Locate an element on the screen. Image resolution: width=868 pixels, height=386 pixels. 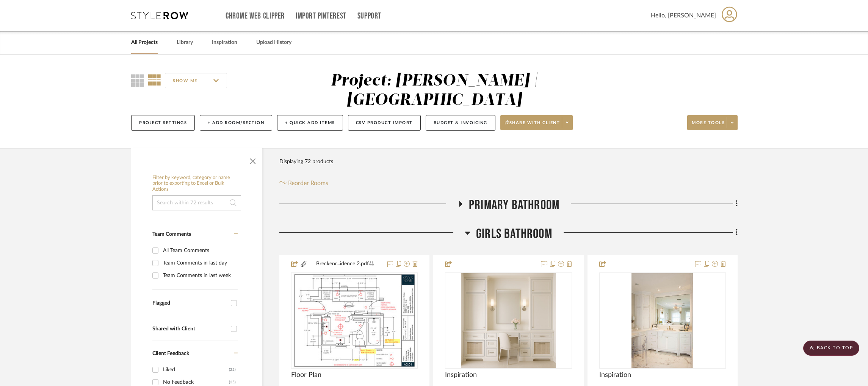
div: Shared with Client is located at coordinates (189, 329).